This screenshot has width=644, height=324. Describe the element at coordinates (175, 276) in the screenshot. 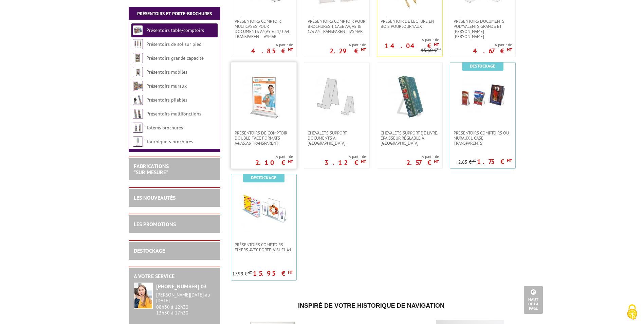

I see `h2: A votre service` at that location.